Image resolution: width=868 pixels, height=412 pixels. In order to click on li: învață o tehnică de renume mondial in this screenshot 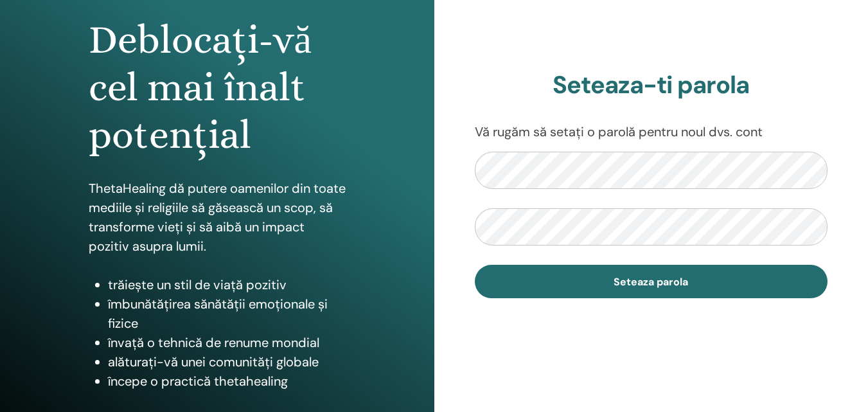, I will do `click(227, 343)`.